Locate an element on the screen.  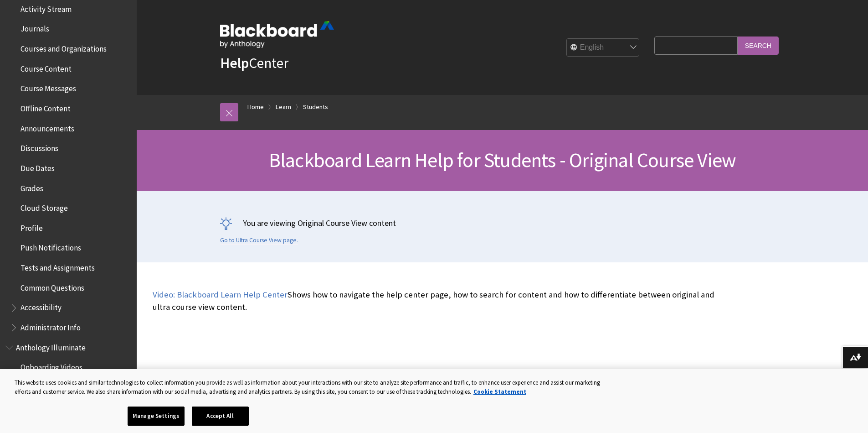
span: Common Questions is located at coordinates (52, 286).